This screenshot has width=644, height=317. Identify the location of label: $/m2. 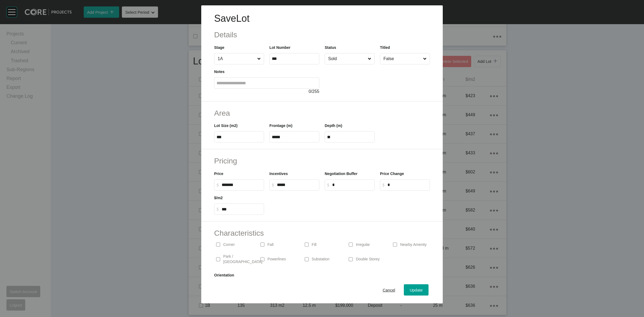
(219, 198).